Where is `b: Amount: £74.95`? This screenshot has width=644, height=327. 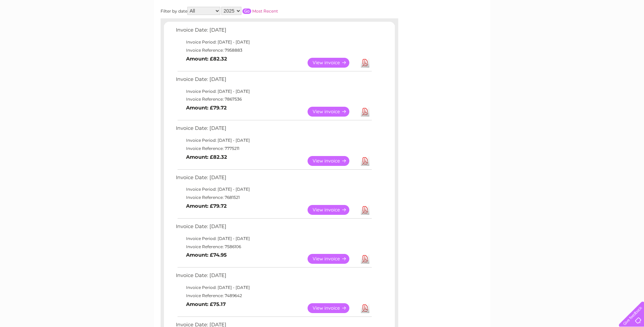
b: Amount: £74.95 is located at coordinates (206, 255).